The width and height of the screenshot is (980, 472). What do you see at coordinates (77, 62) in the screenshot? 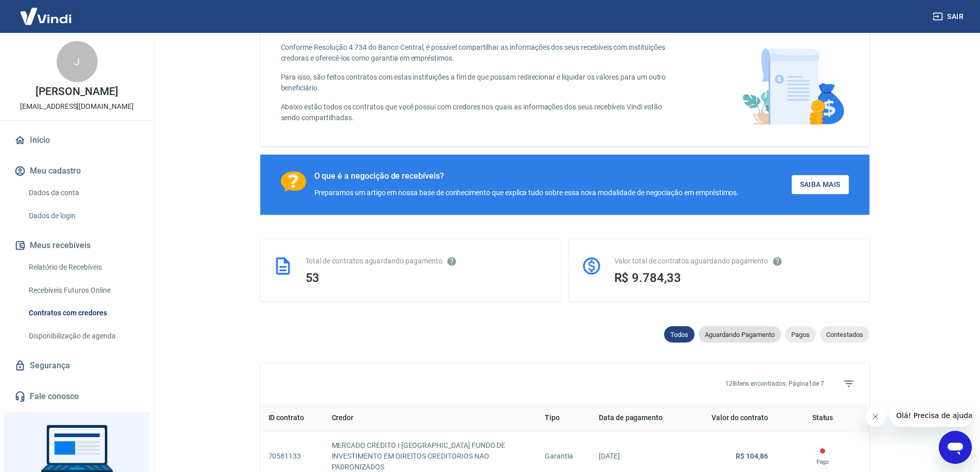
I see `div: J` at bounding box center [77, 62].